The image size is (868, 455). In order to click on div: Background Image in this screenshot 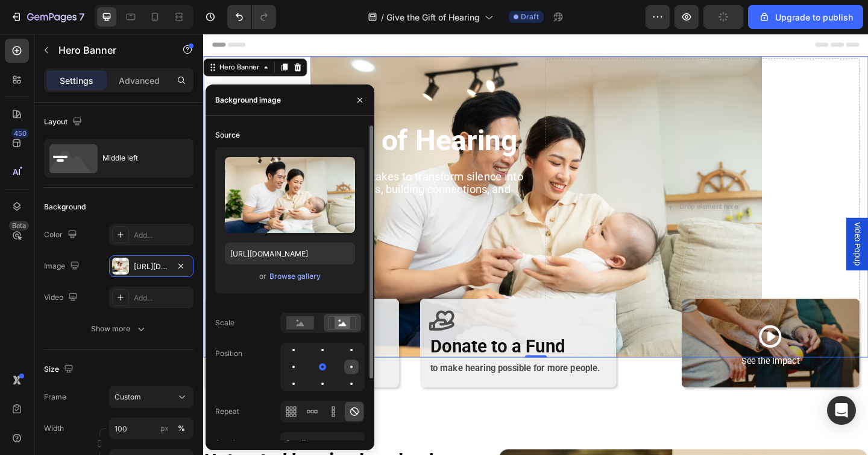, I will do `click(617, 337)`.